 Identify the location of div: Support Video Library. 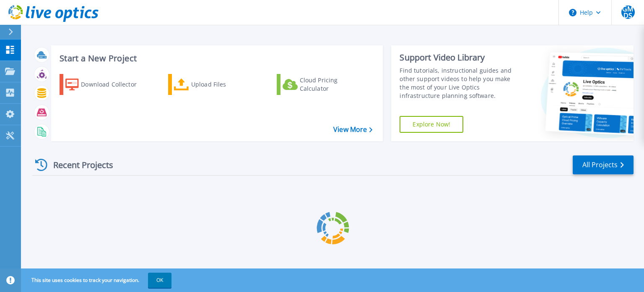
(461, 58).